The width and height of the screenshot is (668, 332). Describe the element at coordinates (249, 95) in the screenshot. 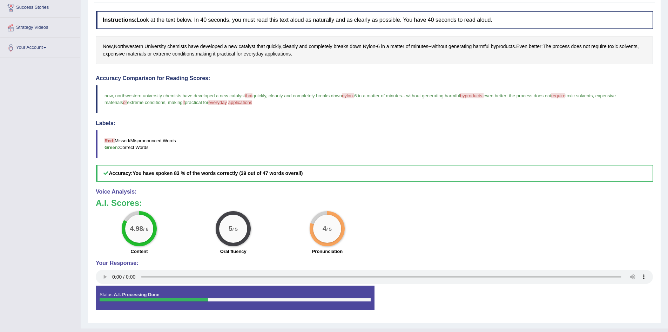

I see `span: that` at that location.